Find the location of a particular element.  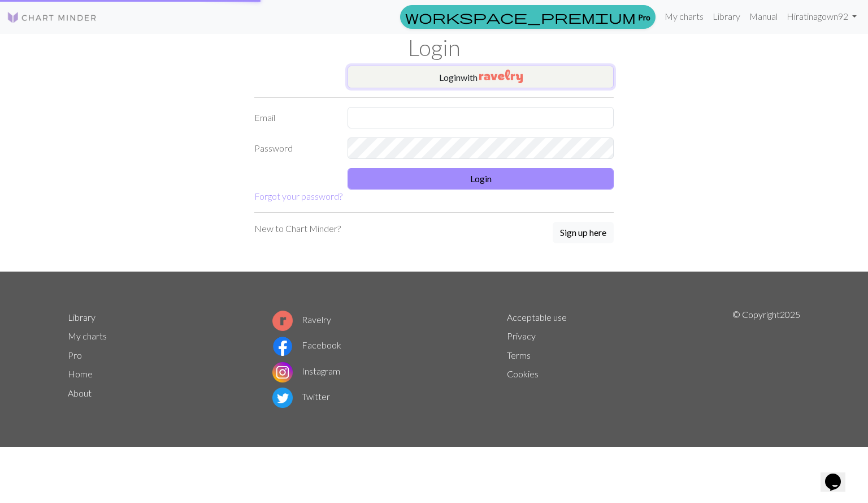

h1: Login is located at coordinates (434, 48).